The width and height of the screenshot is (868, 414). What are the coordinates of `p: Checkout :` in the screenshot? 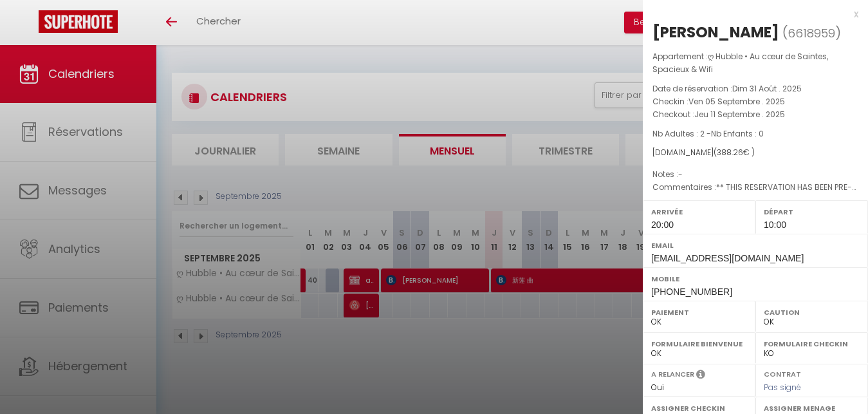 It's located at (756, 115).